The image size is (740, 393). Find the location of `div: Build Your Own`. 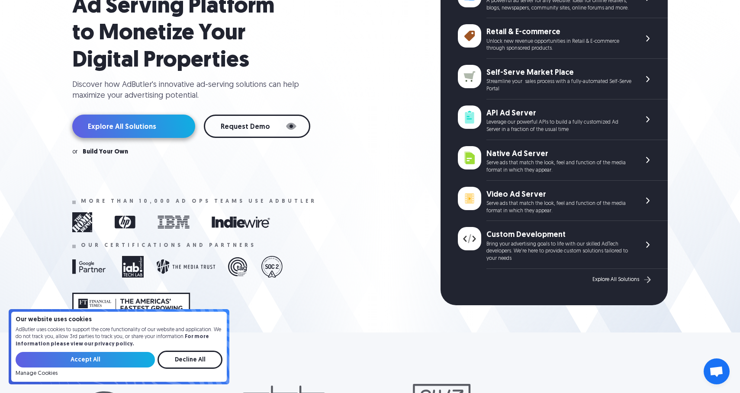

div: Build Your Own is located at coordinates (105, 152).